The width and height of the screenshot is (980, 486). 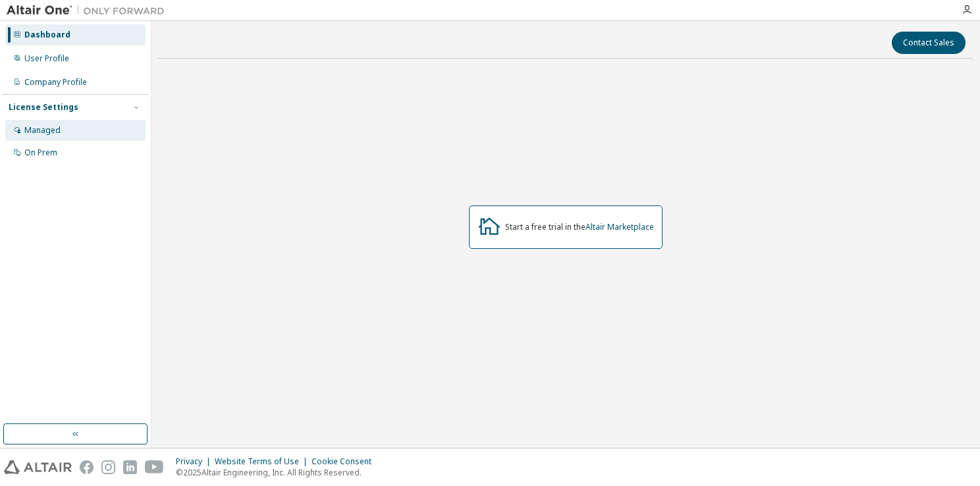 What do you see at coordinates (929, 43) in the screenshot?
I see `button: Contact Sales` at bounding box center [929, 43].